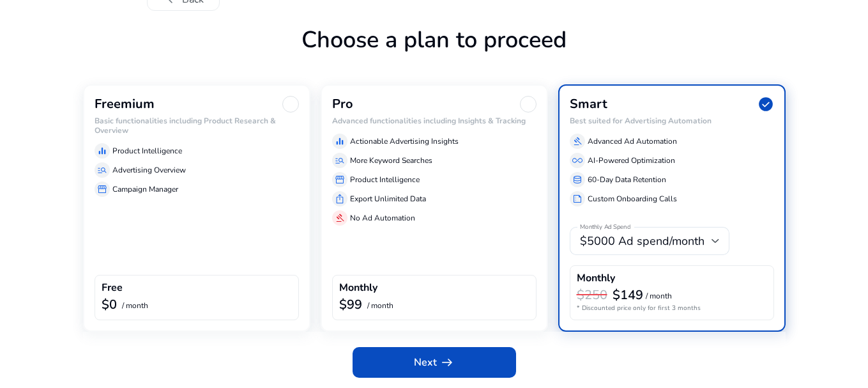 The width and height of the screenshot is (868, 388). I want to click on mat-label: Monthly Ad Spend, so click(605, 228).